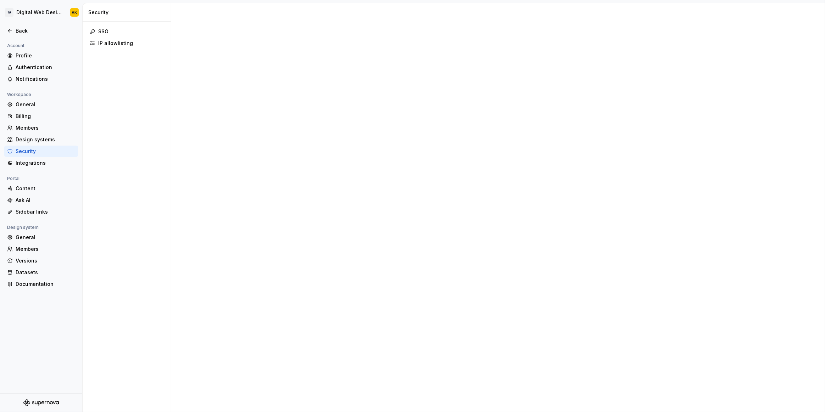  Describe the element at coordinates (45, 56) in the screenshot. I see `div: Profile` at that location.